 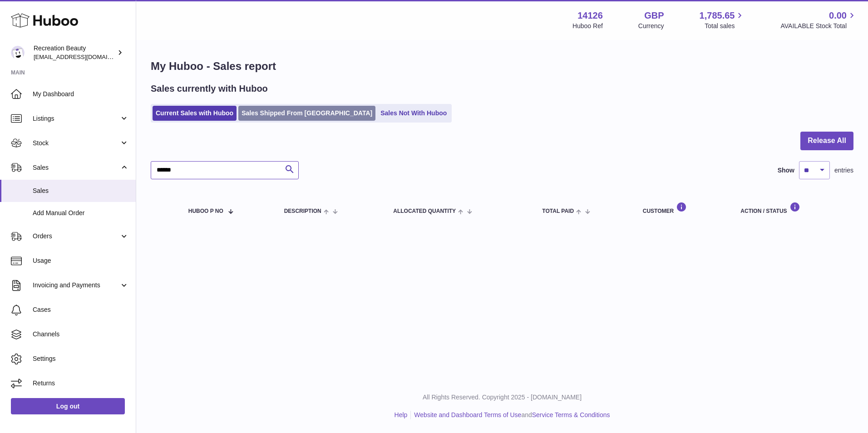 I want to click on a: Website and Dashboard Terms of Use, so click(x=467, y=415).